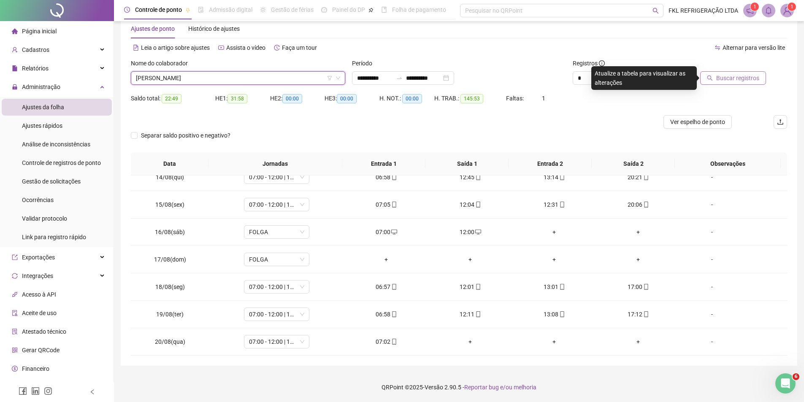 This screenshot has height=402, width=804. What do you see at coordinates (170, 342) in the screenshot?
I see `span: 20/08(qua)` at bounding box center [170, 342].